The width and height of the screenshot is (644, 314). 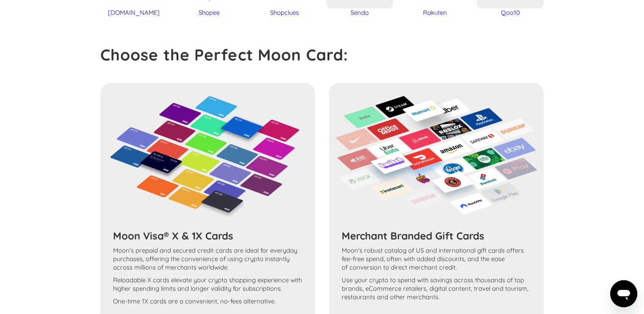 I want to click on strong: Choose the Perfect Moon Card:, so click(x=224, y=54).